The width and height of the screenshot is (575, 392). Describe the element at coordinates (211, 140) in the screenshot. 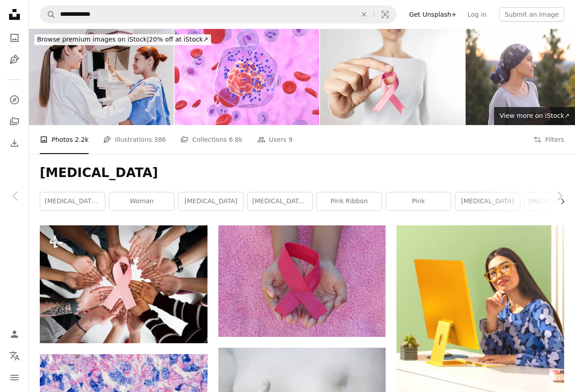

I see `a: Collections 6.8k` at that location.